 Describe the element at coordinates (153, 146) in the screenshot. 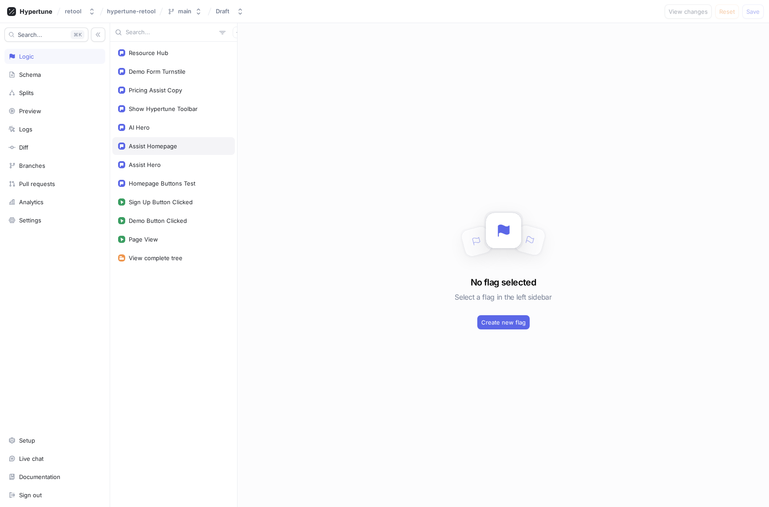

I see `div: Assist Homepage` at that location.